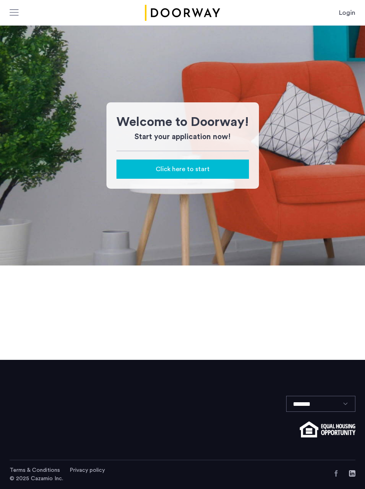  I want to click on a: Login, so click(347, 13).